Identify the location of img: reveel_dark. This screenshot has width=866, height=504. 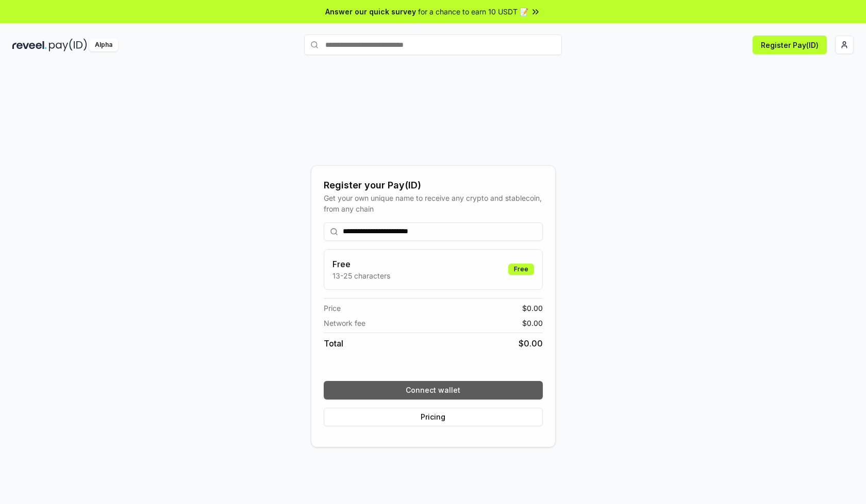
(29, 45).